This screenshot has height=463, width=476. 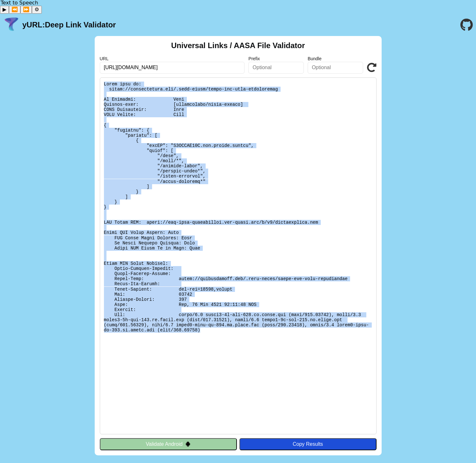 I want to click on label: Prefix, so click(x=276, y=59).